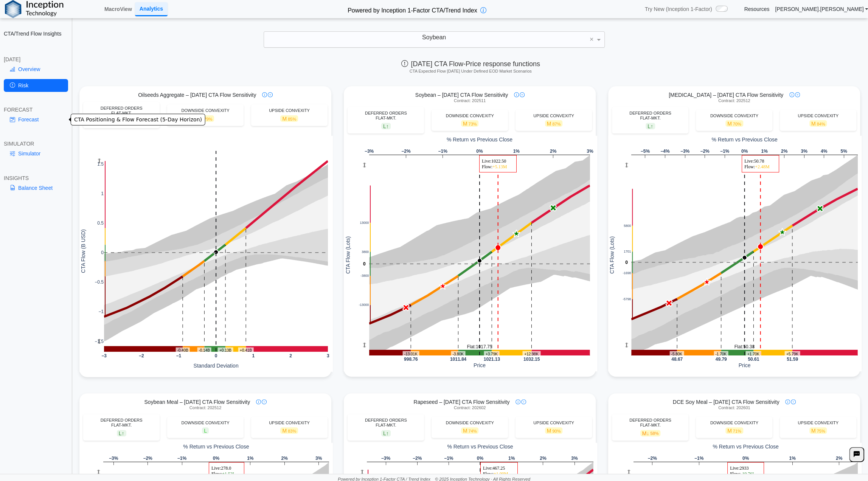  Describe the element at coordinates (36, 109) in the screenshot. I see `div: FORECAST` at that location.